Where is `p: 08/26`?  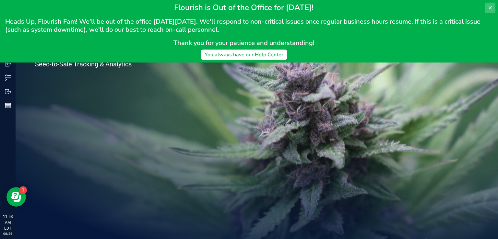
p: 08/26 is located at coordinates (8, 234).